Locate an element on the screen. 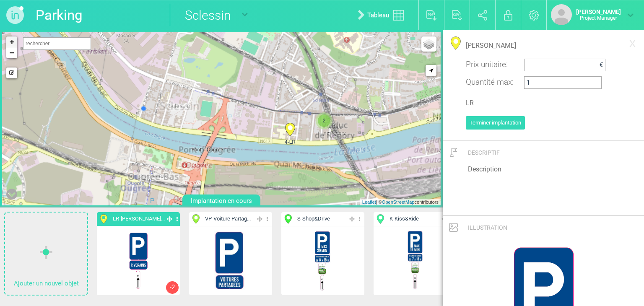 This screenshot has width=644, height=306. img: IMP_ICON_emplacement.svg is located at coordinates (454, 152).